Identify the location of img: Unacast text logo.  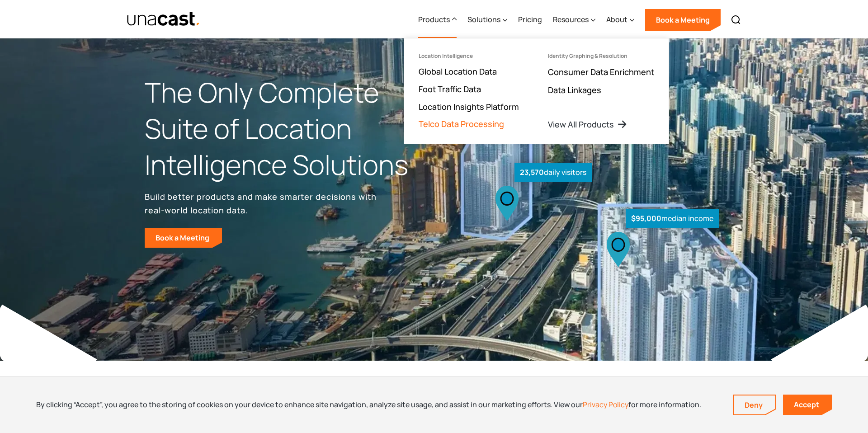
(163, 19).